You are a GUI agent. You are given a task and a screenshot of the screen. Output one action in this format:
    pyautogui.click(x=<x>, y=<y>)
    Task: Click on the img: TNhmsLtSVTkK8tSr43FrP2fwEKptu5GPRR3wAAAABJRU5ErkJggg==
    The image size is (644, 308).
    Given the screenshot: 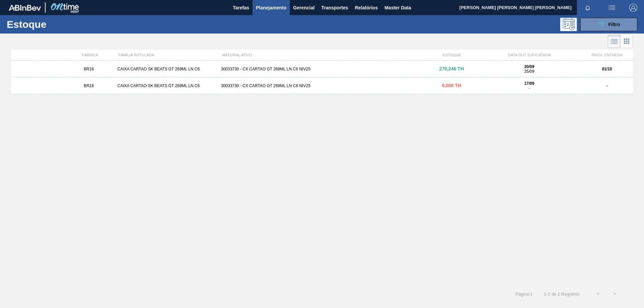 What is the action you would take?
    pyautogui.click(x=25, y=8)
    